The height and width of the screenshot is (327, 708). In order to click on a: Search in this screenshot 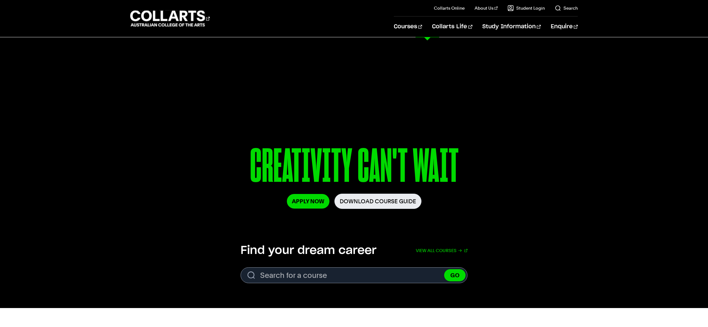, I will do `click(566, 8)`.